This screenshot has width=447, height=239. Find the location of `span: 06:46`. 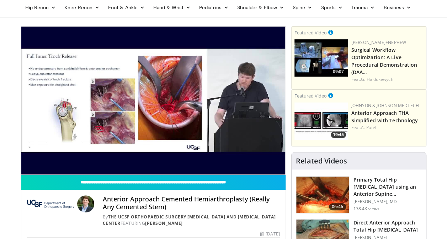

span: 06:46 is located at coordinates (337, 207).